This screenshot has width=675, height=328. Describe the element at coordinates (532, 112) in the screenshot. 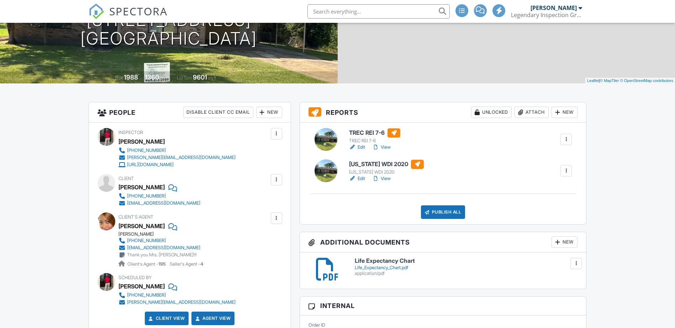

I see `div: Attach` at that location.